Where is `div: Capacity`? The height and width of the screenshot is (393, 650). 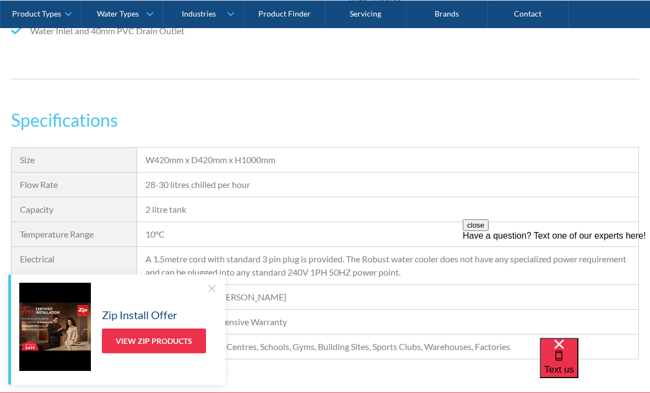 div: Capacity is located at coordinates (74, 209).